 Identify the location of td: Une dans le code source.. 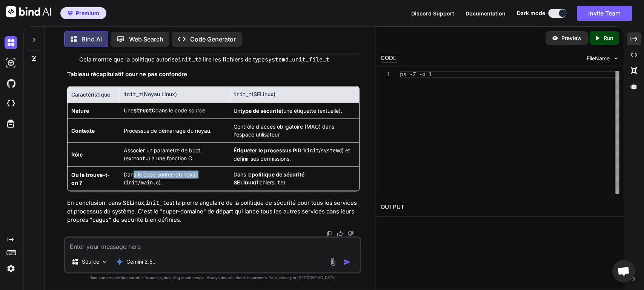
(175, 110).